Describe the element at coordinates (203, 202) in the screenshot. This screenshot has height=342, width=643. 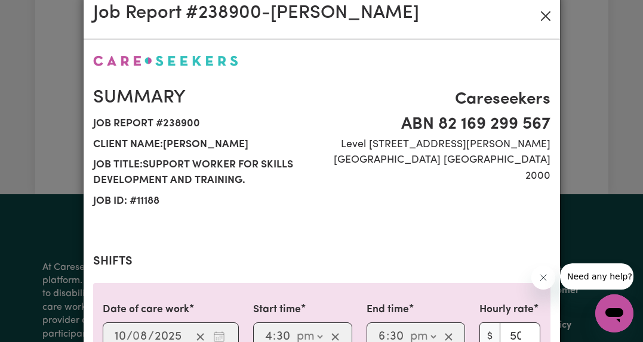
I see `span: Job ID: # 11188` at that location.